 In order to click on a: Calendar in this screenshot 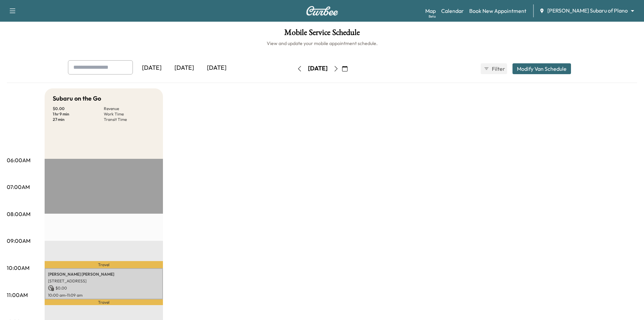, I will do `click(452, 11)`.